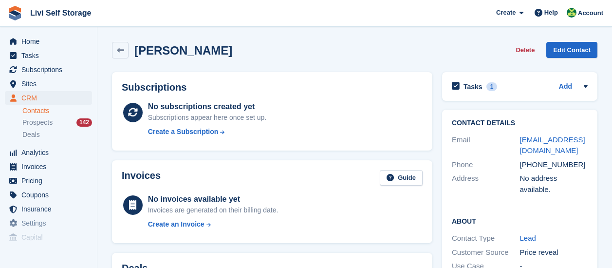  I want to click on div: Invoices are generated on their billing date., so click(213, 210).